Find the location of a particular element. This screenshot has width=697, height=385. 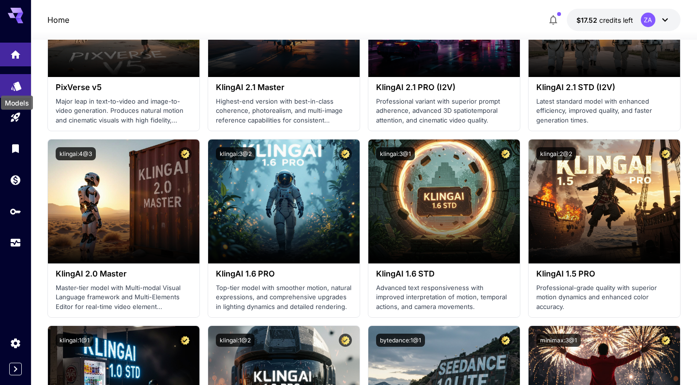

div: API Keys is located at coordinates (15, 211).